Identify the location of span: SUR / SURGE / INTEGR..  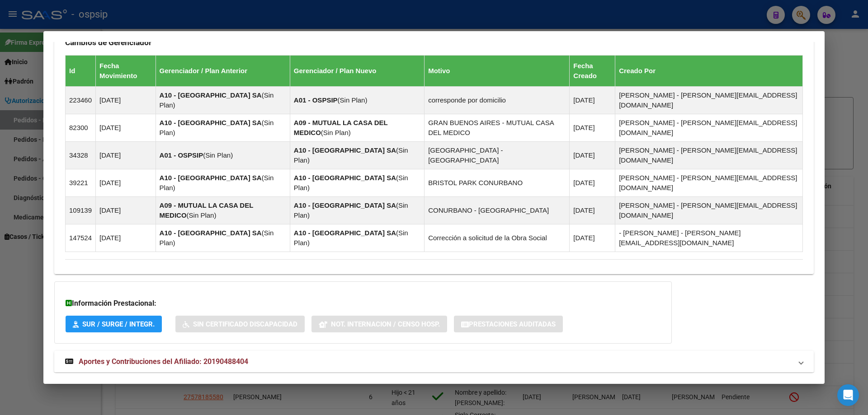
(119, 324).